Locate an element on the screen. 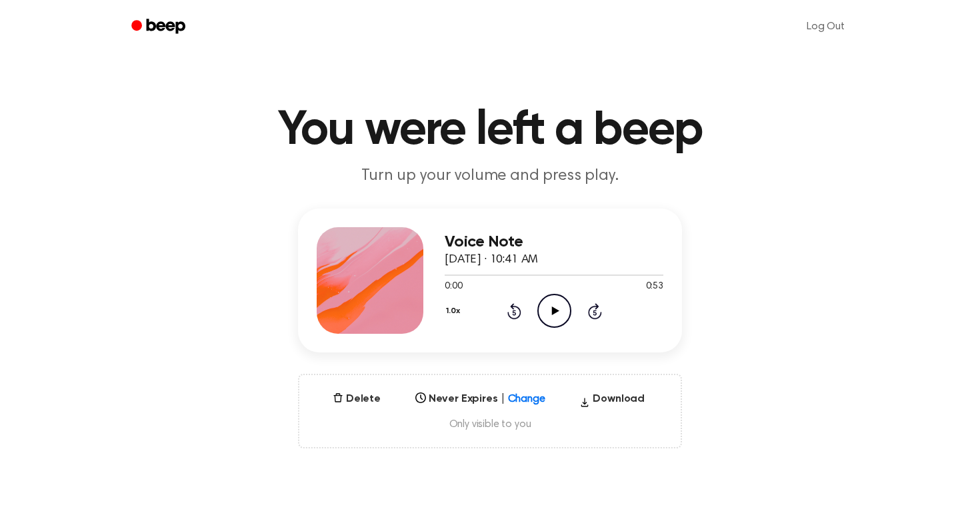  button: 1.0x is located at coordinates (455, 311).